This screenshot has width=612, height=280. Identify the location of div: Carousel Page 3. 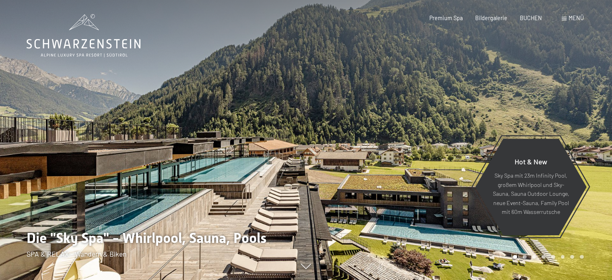
(534, 257).